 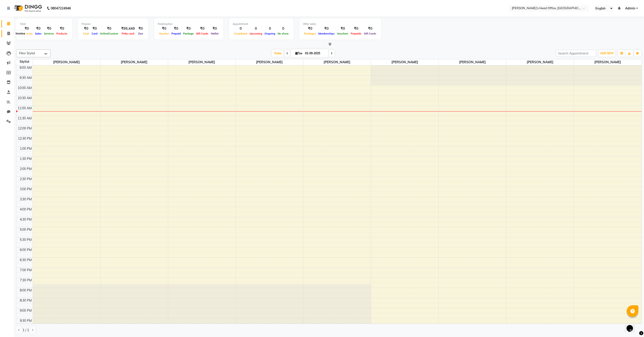 What do you see at coordinates (25, 118) in the screenshot?
I see `div: 11:30 AM` at bounding box center [25, 118].